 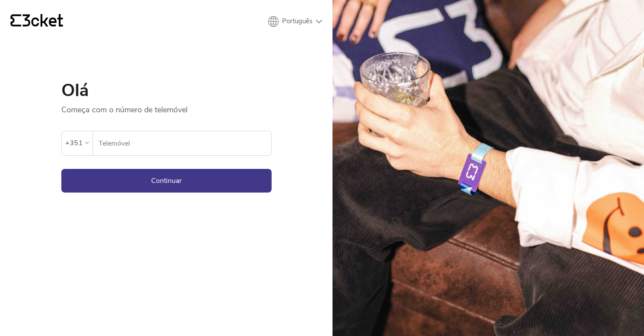 I want to click on div: +351, so click(x=74, y=143).